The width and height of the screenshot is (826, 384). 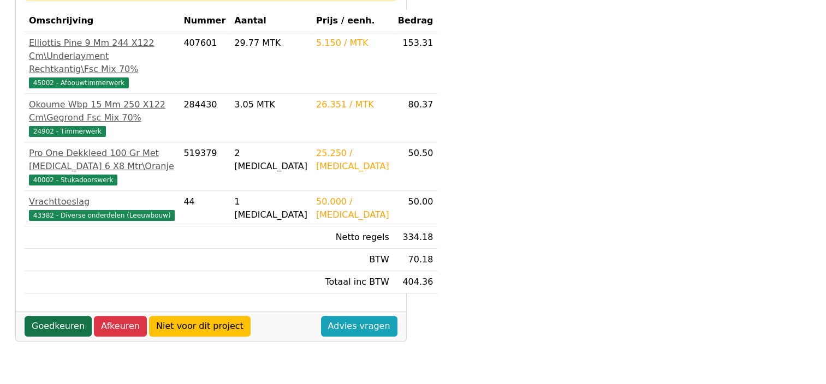 What do you see at coordinates (204, 209) in the screenshot?
I see `td: 44` at bounding box center [204, 209].